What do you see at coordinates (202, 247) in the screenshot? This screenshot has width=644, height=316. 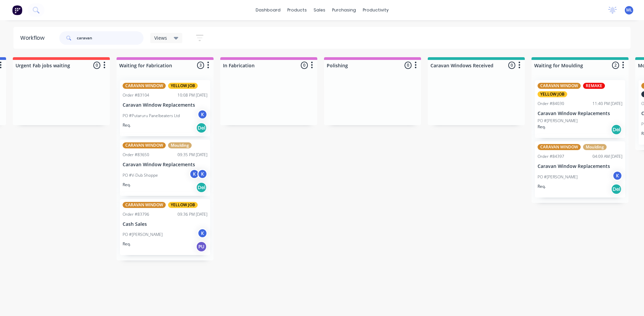 I see `div: PU` at bounding box center [202, 247].